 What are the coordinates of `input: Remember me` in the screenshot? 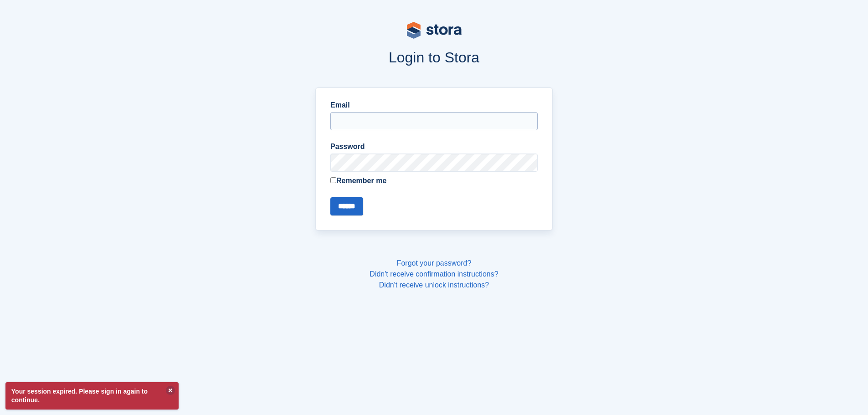 It's located at (333, 180).